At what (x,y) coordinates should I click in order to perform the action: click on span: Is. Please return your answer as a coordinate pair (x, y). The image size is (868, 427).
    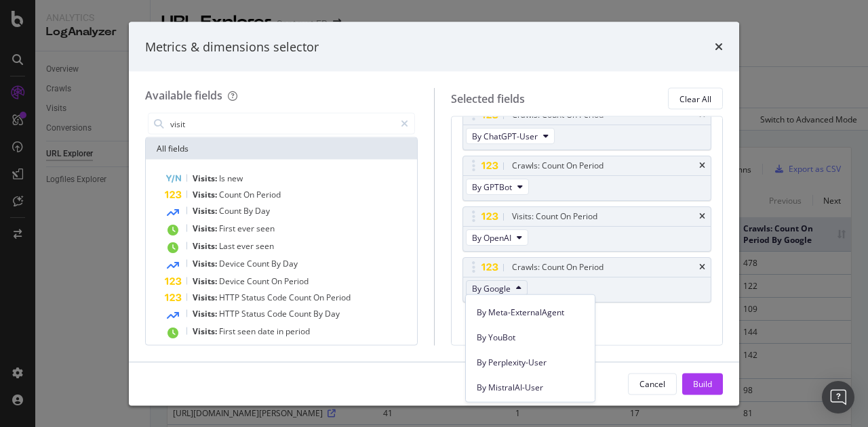
    Looking at the image, I should click on (223, 178).